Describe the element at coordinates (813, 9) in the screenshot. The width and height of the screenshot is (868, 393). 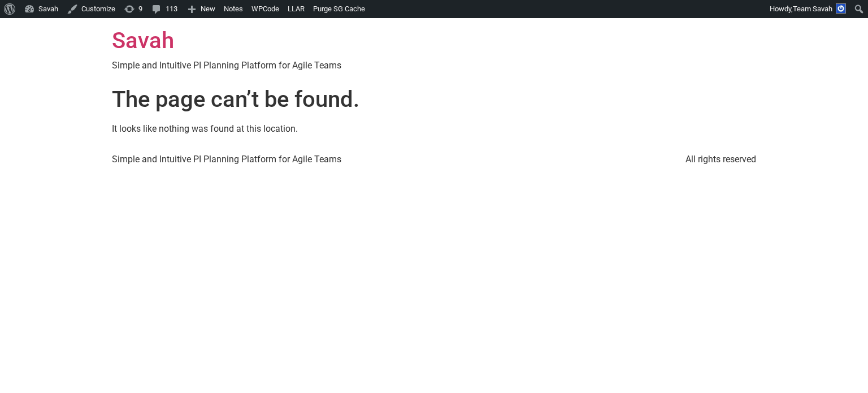
I see `span: Team Savah` at that location.